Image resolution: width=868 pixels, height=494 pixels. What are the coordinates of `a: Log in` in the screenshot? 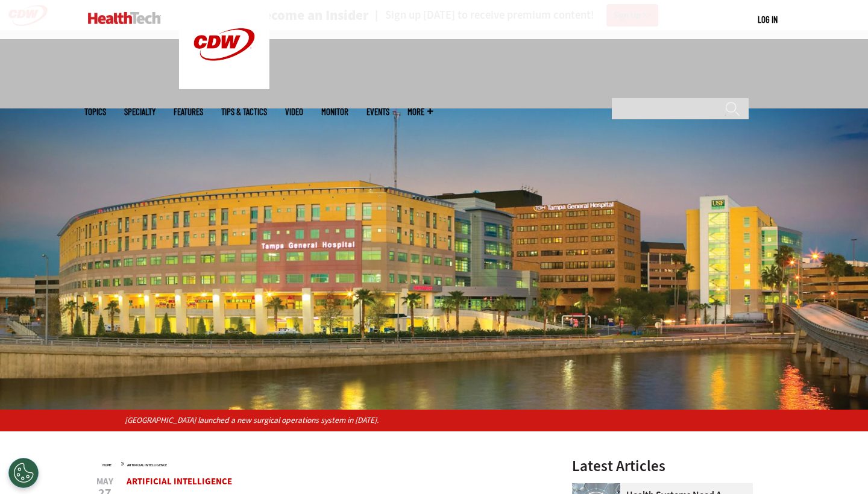 It's located at (767, 19).